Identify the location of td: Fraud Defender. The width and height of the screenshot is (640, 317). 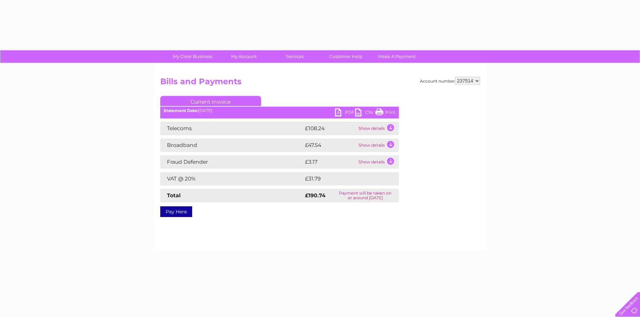
(232, 162).